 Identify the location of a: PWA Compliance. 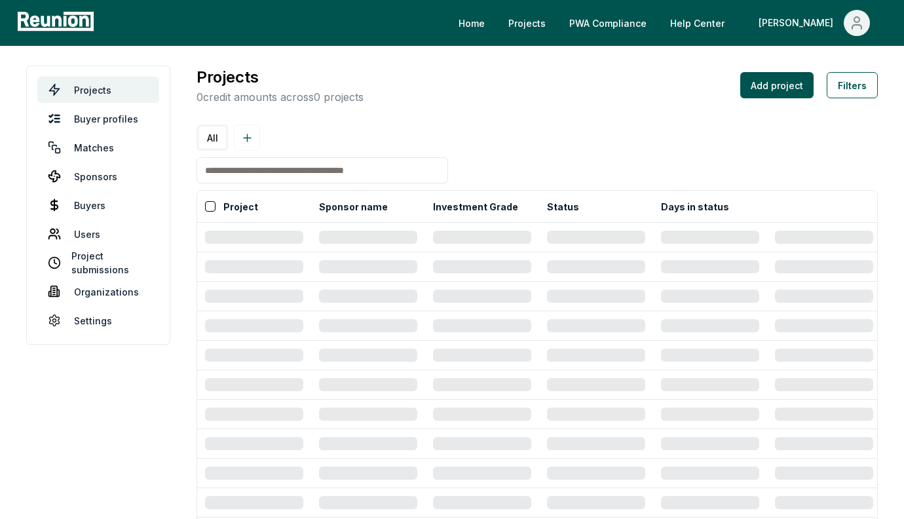
(608, 23).